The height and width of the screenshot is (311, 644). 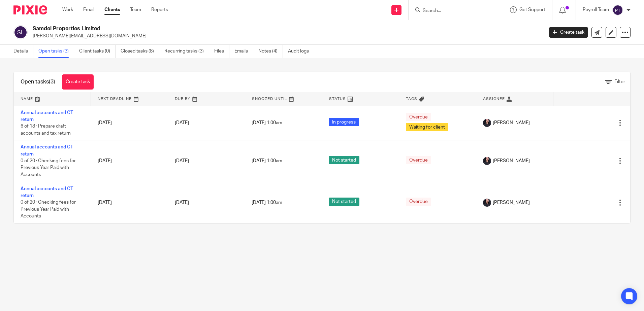 What do you see at coordinates (532, 10) in the screenshot?
I see `span: Get Support` at bounding box center [532, 10].